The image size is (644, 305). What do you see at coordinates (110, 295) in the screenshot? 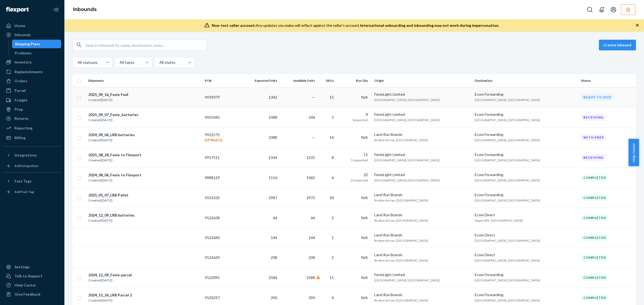
I see `div: 2024_11_26_LRB Parcel 2` at bounding box center [110, 295].